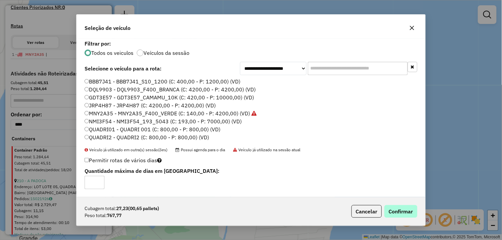  I want to click on label: GDT3E57 - GDT3E57_CAMAMU_10K (C: 420,00 - P: 10000,00) (VD), so click(169, 97).